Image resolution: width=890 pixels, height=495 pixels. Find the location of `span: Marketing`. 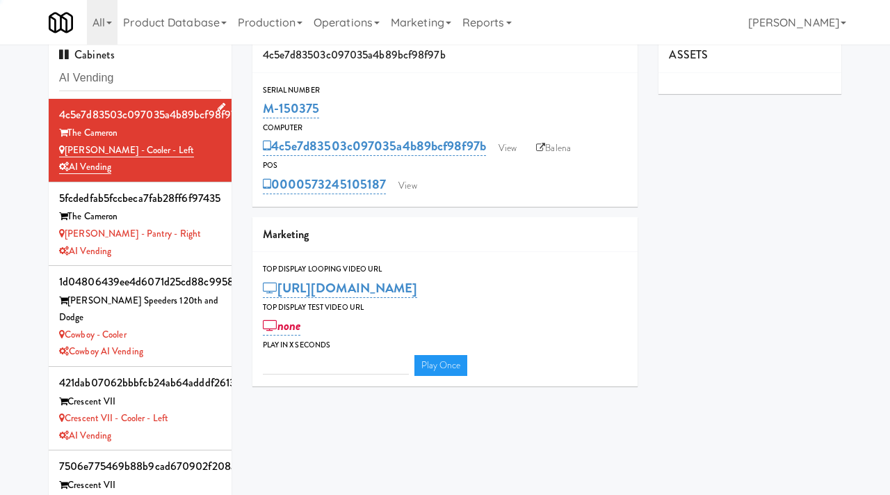

span: Marketing is located at coordinates (286, 234).